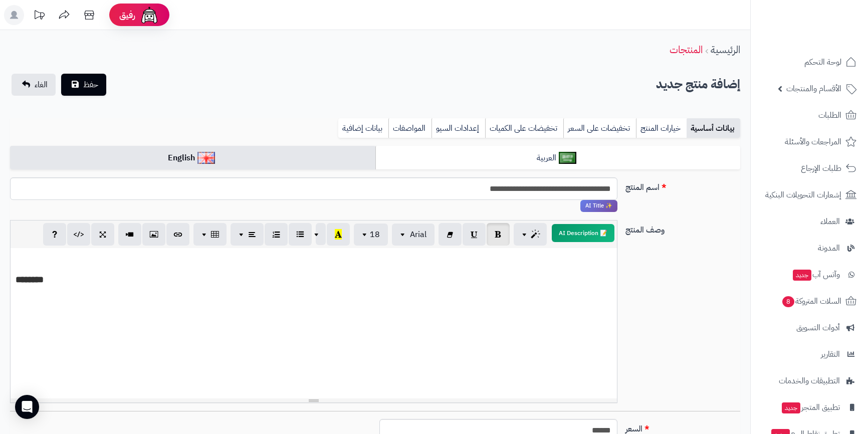  What do you see at coordinates (698, 84) in the screenshot?
I see `h2: إضافة منتج جديد` at bounding box center [698, 84].